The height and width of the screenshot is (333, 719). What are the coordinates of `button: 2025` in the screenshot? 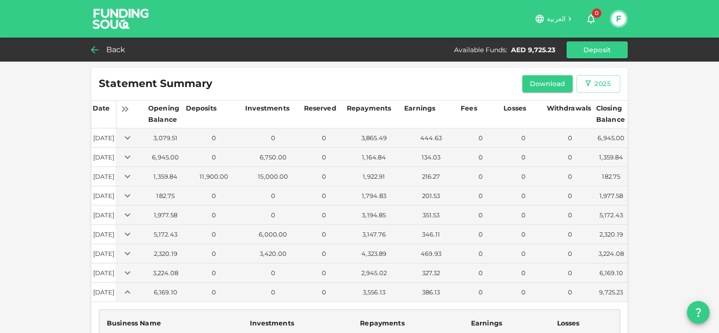 It's located at (598, 84).